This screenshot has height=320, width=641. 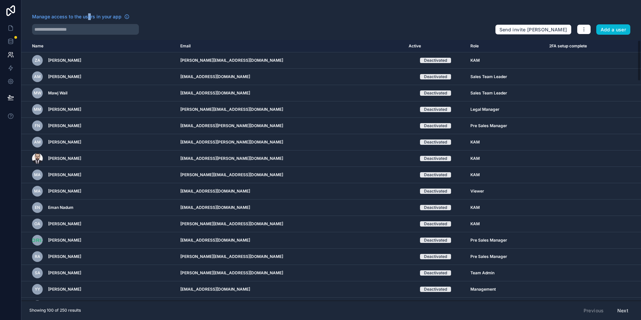 I want to click on span: Team Admin, so click(x=482, y=273).